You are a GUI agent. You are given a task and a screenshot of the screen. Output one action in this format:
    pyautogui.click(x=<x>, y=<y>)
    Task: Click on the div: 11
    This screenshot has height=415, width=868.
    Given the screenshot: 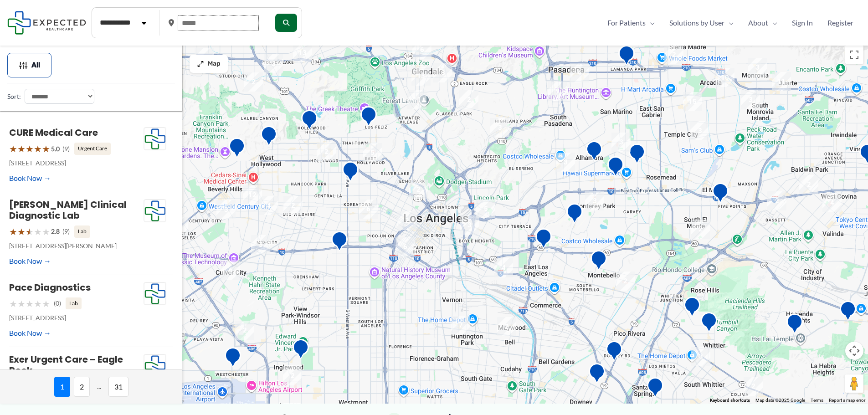 What is the action you would take?
    pyautogui.click(x=781, y=82)
    